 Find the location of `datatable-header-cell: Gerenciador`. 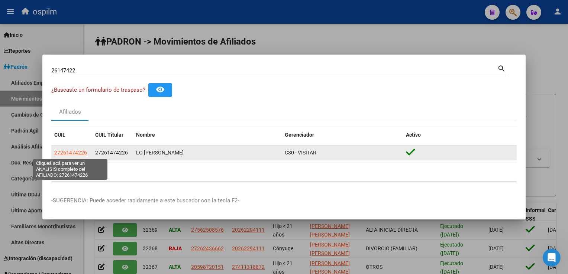

datatable-header-cell: Gerenciador is located at coordinates (342, 135).